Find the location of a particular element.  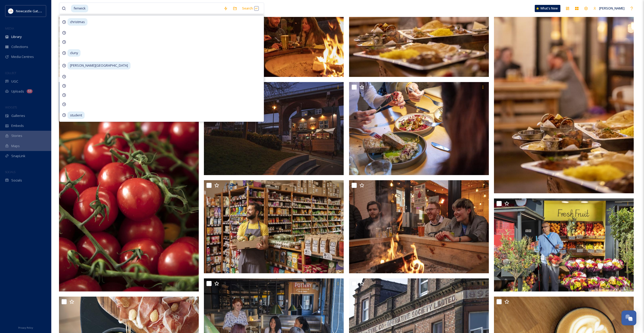

span: Socials is located at coordinates (17, 180).